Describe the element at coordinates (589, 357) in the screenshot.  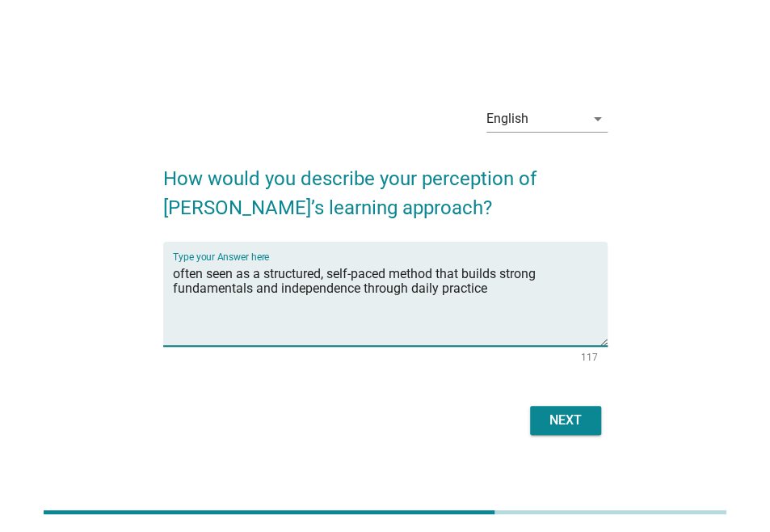
I see `div: 117` at that location.